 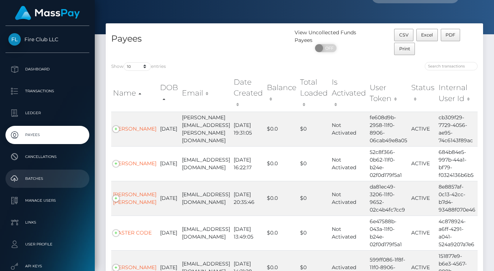 What do you see at coordinates (349, 93) in the screenshot?
I see `th: Is Activated: activate to sort column ascending` at bounding box center [349, 93].